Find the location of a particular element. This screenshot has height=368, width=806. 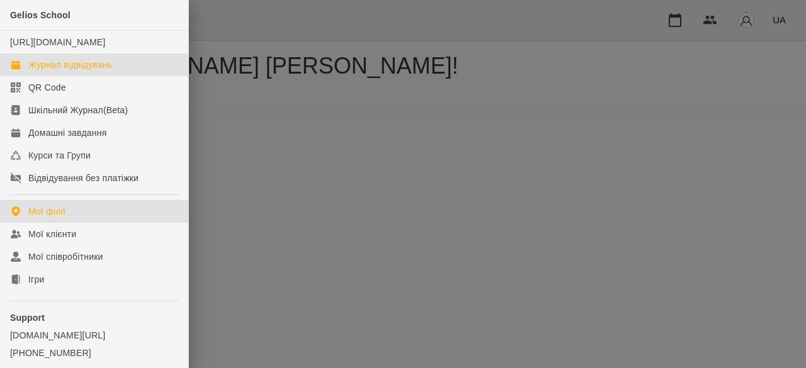

div: Курси та Групи is located at coordinates (59, 156).